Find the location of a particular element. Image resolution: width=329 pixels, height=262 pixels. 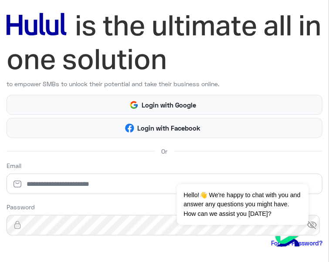

img: hululLoginTitle_EN.svg is located at coordinates (164, 42).